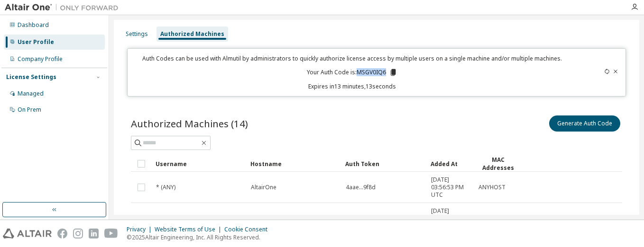 This screenshot has height=247, width=644. What do you see at coordinates (137, 34) in the screenshot?
I see `div: Settings` at bounding box center [137, 34].